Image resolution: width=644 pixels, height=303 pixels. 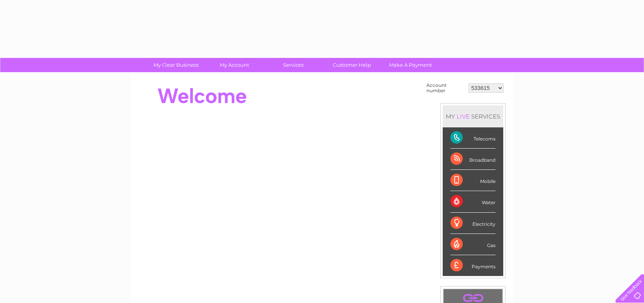 I want to click on div: Broadband, so click(x=473, y=158).